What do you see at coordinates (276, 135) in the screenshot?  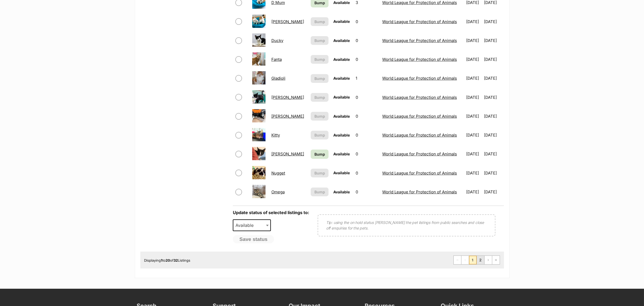 I see `a: Kitty` at bounding box center [276, 135].